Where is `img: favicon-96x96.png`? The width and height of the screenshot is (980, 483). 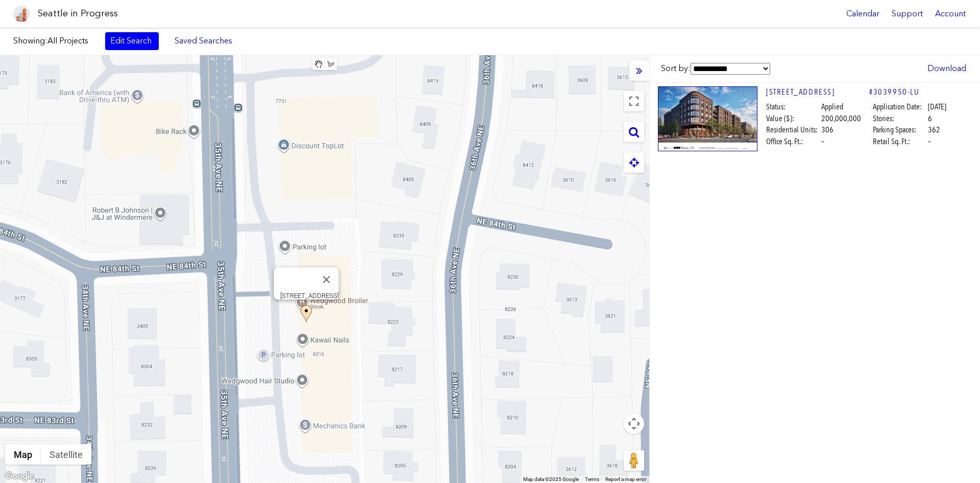
img: favicon-96x96.png is located at coordinates (21, 13).